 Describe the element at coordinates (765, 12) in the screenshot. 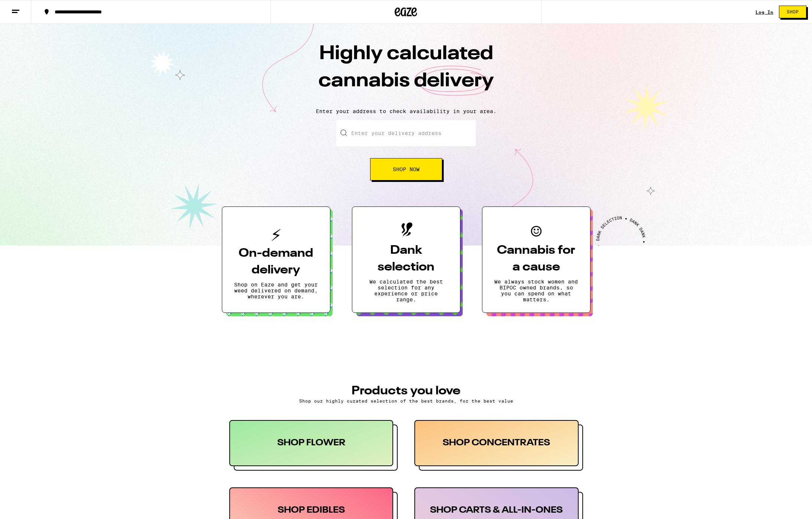

I see `a: Log In` at that location.